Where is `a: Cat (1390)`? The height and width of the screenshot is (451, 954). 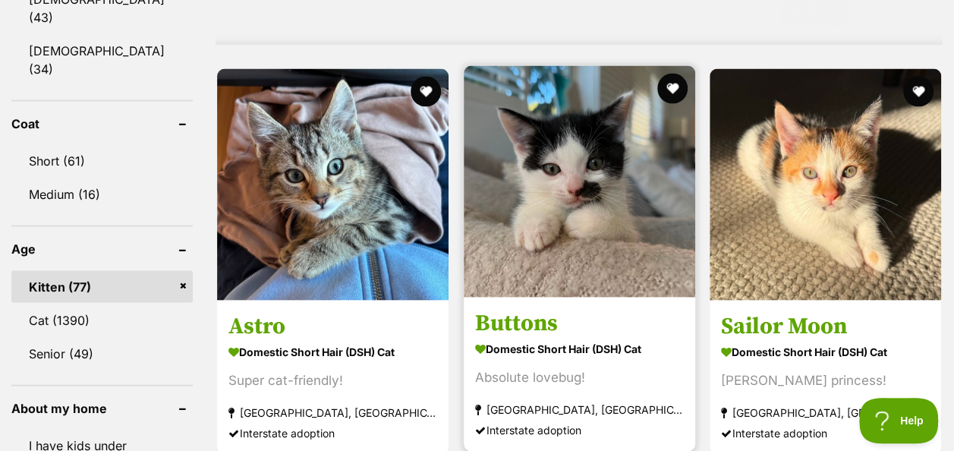 a: Cat (1390) is located at coordinates (102, 320).